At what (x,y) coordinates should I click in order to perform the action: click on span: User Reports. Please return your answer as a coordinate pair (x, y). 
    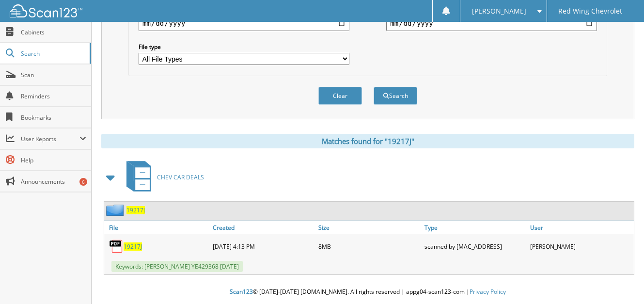
    Looking at the image, I should click on (50, 139).